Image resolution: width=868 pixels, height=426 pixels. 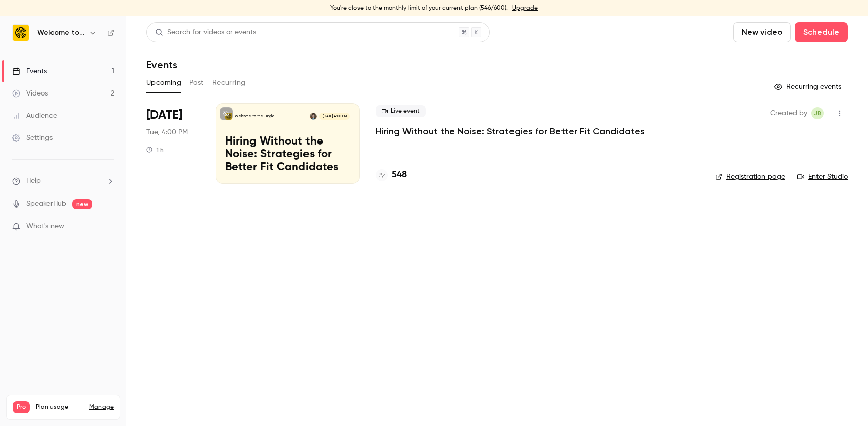 I want to click on div: Settings, so click(x=32, y=138).